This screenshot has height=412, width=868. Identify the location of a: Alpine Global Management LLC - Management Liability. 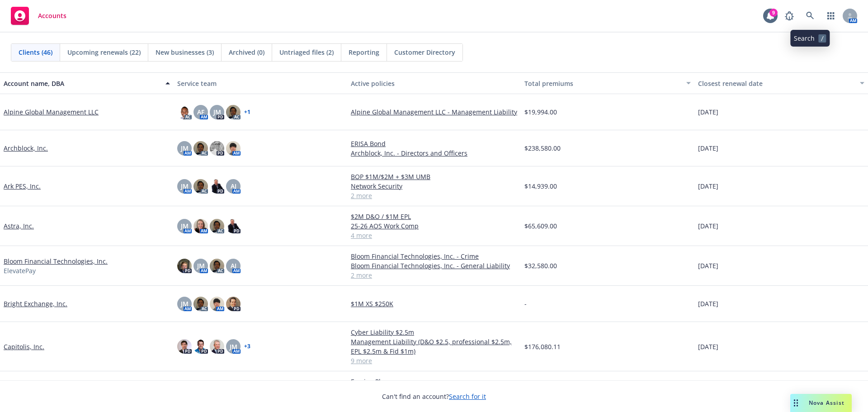
(434, 112).